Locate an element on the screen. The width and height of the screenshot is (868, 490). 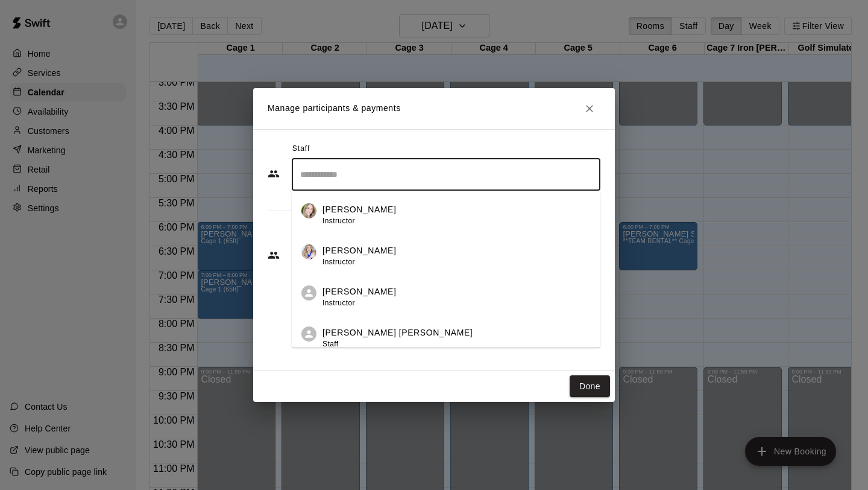
button: Close is located at coordinates (590, 109).